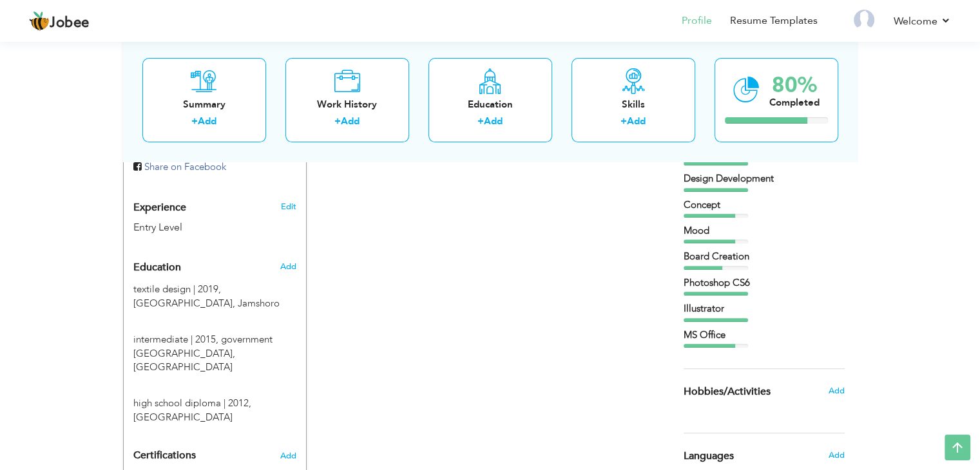 The height and width of the screenshot is (470, 980). I want to click on div: Entry Level, so click(200, 228).